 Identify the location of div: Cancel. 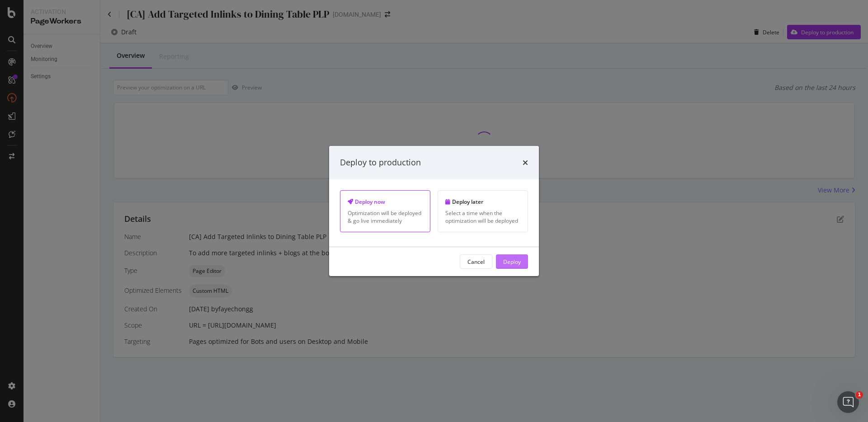
(476, 261).